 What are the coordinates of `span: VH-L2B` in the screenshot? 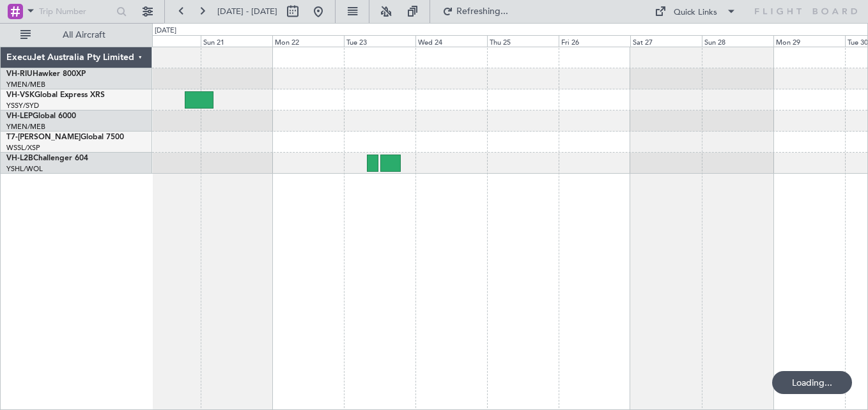 It's located at (20, 158).